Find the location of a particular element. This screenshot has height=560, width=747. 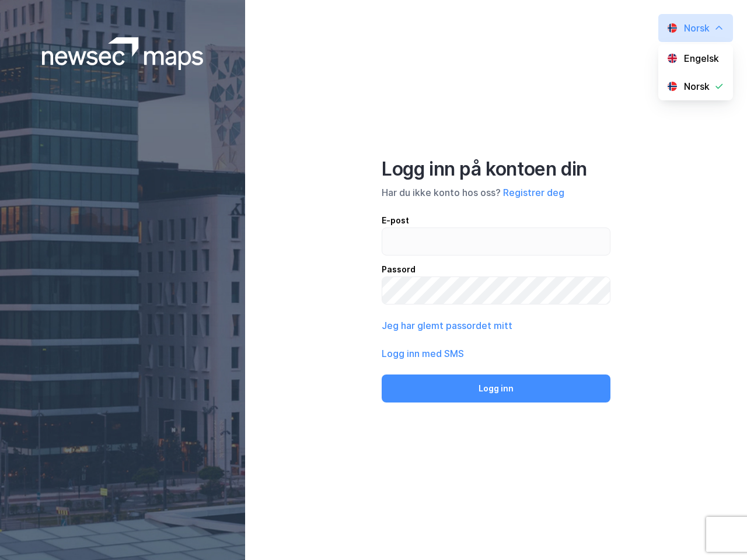

div: E-post is located at coordinates (496, 220).